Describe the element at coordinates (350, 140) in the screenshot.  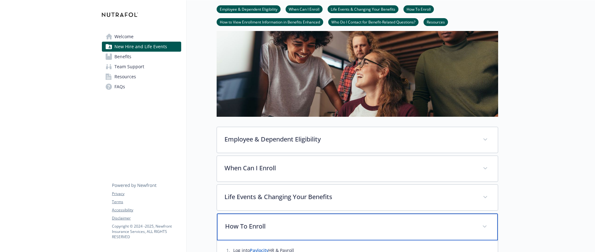
I see `p: Employee & Dependent Eligibility` at that location.